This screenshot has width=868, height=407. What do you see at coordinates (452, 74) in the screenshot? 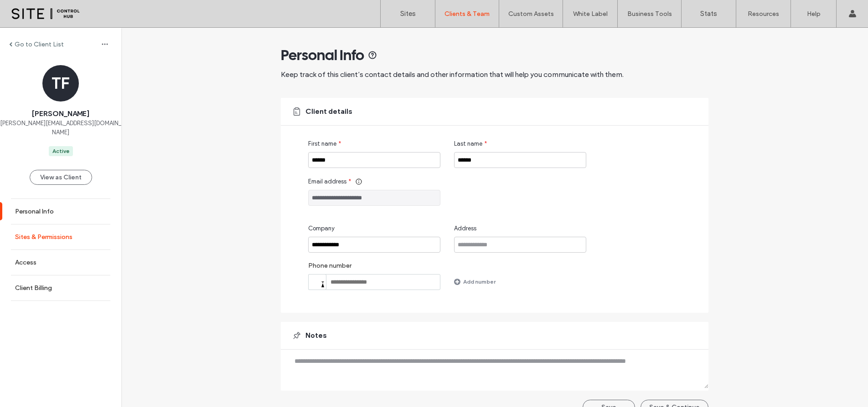
I see `span: Keep track of this client’s contact details and other information that will help you communicate ...` at bounding box center [452, 74].